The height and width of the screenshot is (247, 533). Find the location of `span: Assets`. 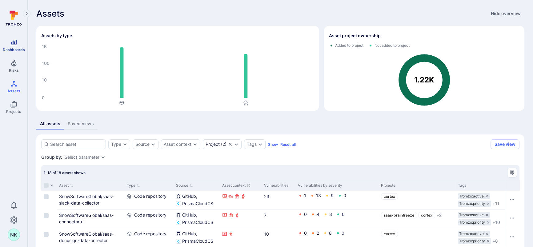

span: Assets is located at coordinates (14, 91).